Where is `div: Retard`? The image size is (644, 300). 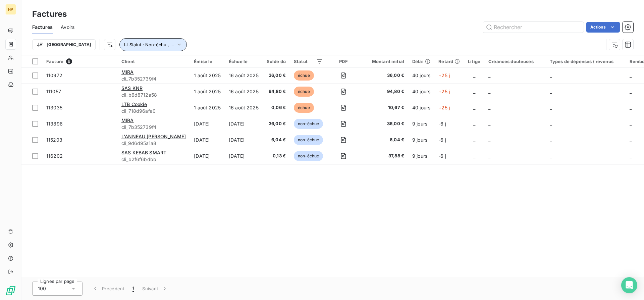 div: Retard is located at coordinates (449, 61).